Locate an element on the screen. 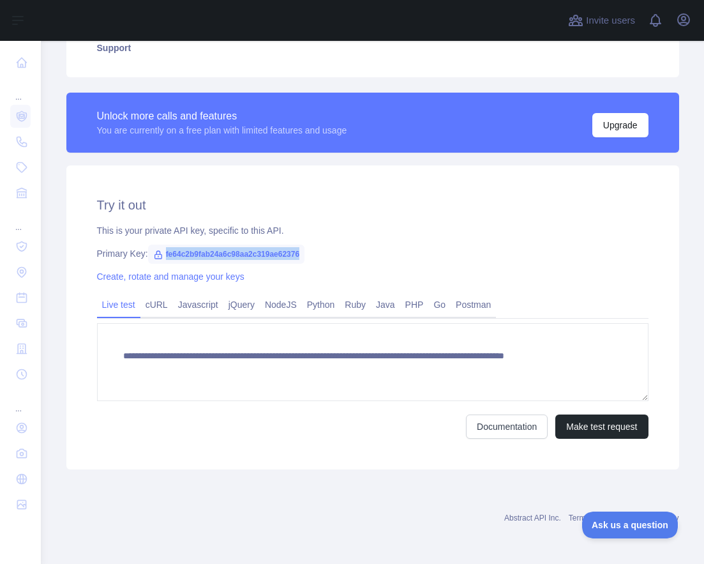 The image size is (704, 564). a: Javascript is located at coordinates (198, 305).